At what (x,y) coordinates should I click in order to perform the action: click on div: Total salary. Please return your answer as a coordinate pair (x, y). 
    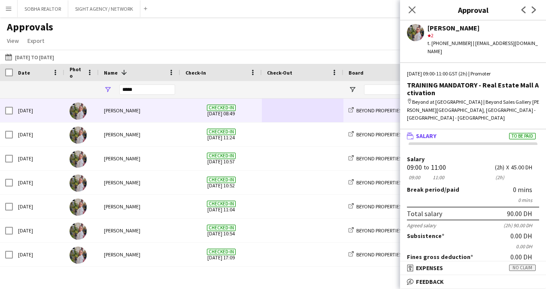
    Looking at the image, I should click on (425, 214).